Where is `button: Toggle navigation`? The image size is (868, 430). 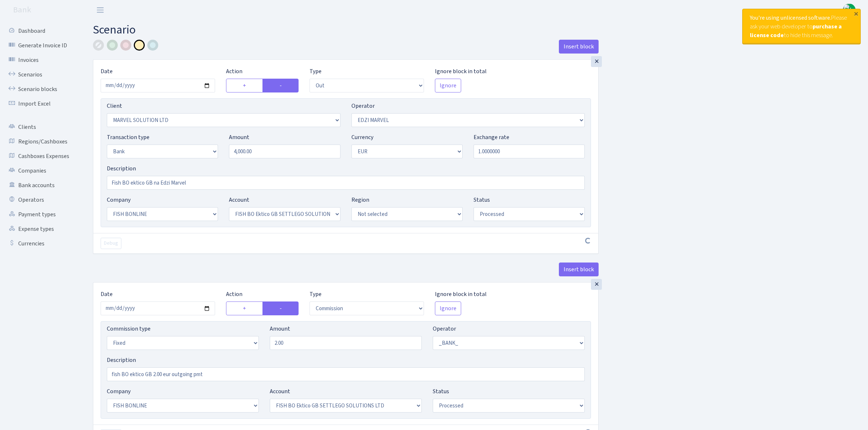
button: Toggle navigation is located at coordinates (100, 10).